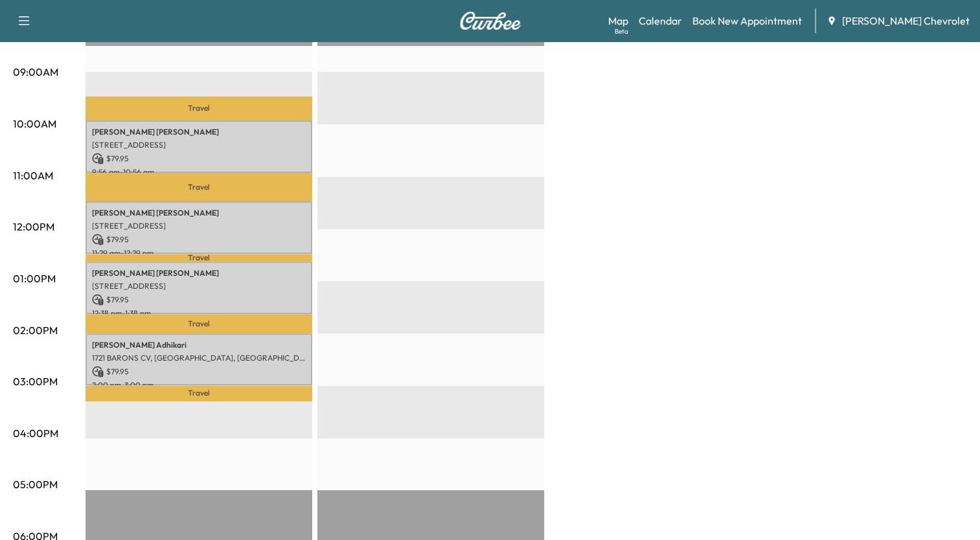  I want to click on p: 05:00PM, so click(35, 484).